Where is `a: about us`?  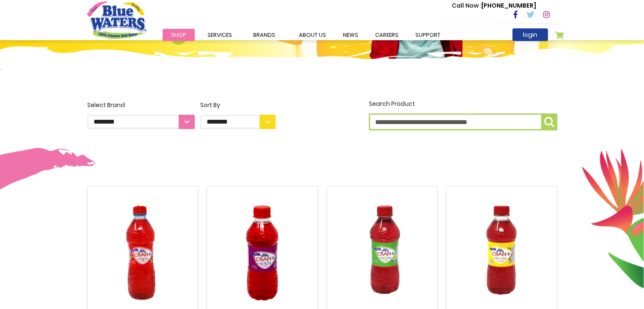
a: about us is located at coordinates (313, 34).